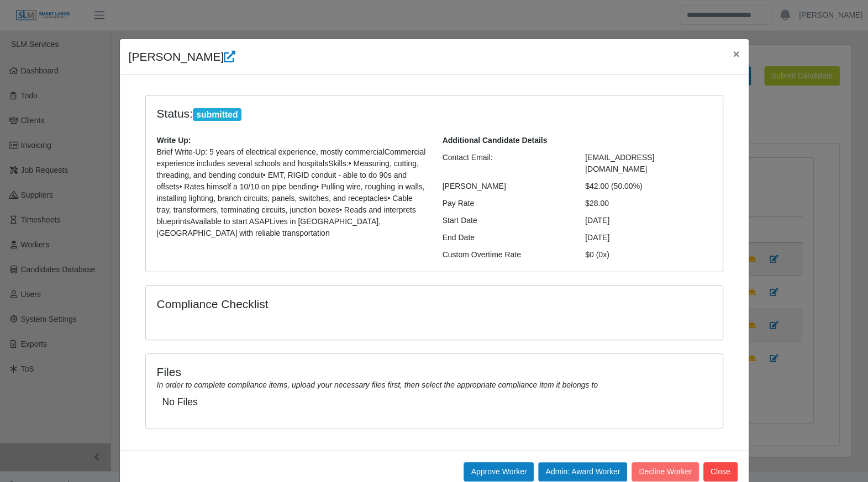 The image size is (868, 482). Describe the element at coordinates (339, 304) in the screenshot. I see `h4: Compliance Checklist` at that location.